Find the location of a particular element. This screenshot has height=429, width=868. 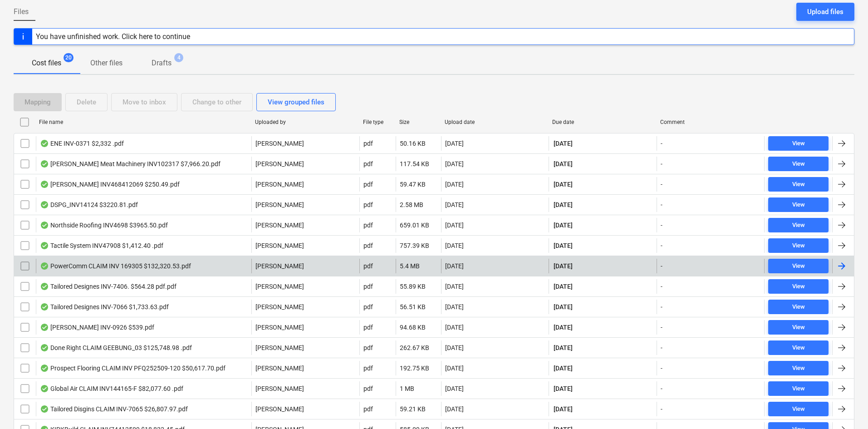

span: 20 is located at coordinates (69, 58).